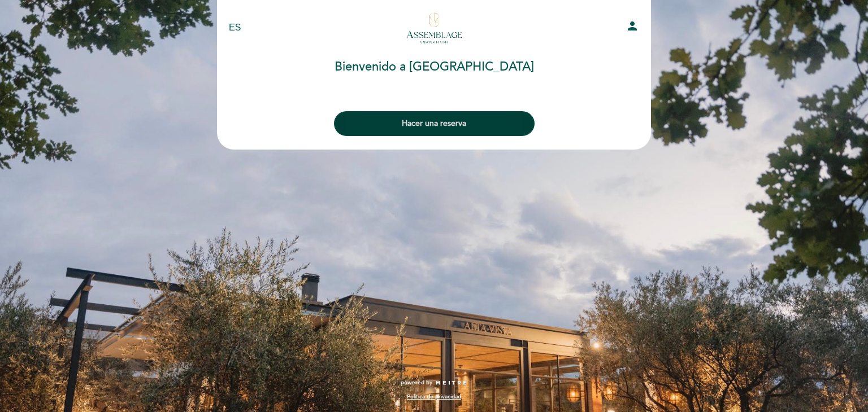  What do you see at coordinates (434, 397) in the screenshot?
I see `a: Política de privacidad` at bounding box center [434, 397].